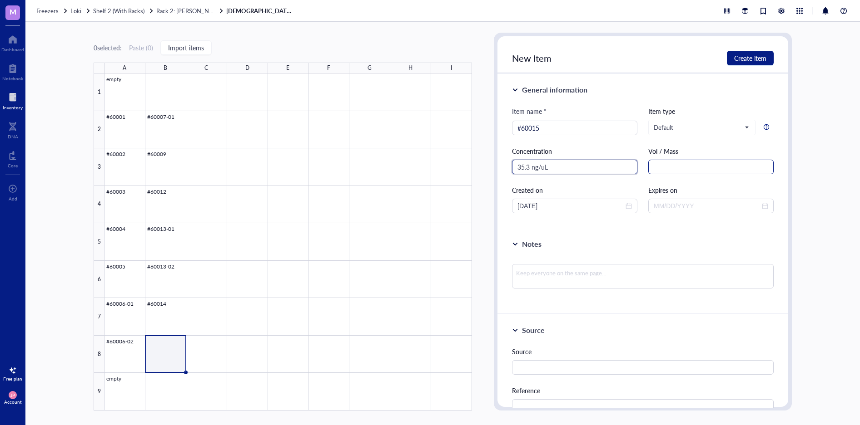  I want to click on span: Freezers, so click(47, 10).